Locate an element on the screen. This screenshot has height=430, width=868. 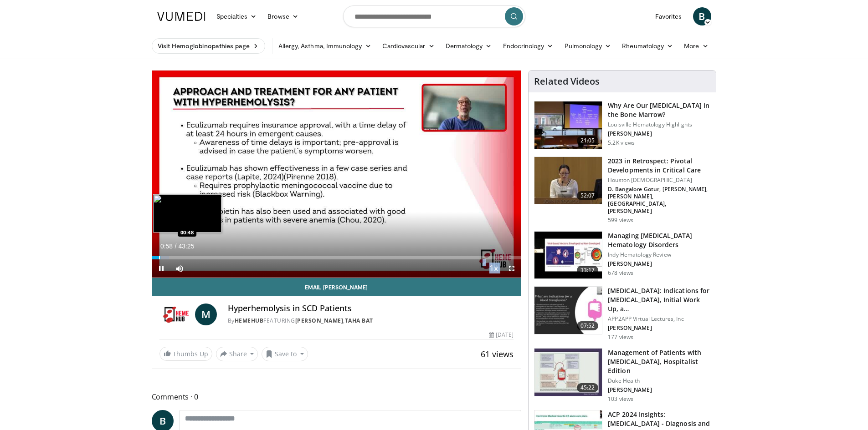
p: Indy Hematology Review is located at coordinates (659, 255).